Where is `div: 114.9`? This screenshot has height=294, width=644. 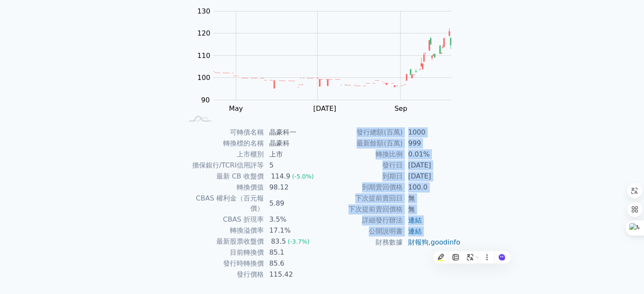 div: 114.9 is located at coordinates (281, 177).